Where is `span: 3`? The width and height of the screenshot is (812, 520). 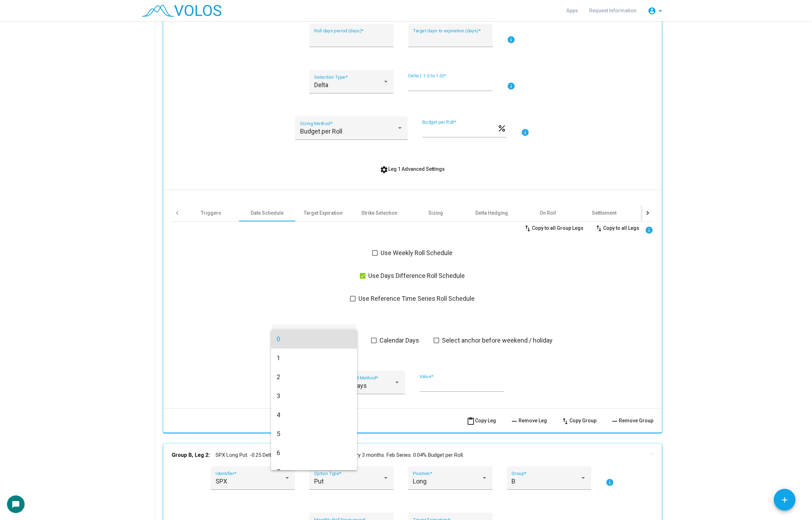 span: 3 is located at coordinates (314, 396).